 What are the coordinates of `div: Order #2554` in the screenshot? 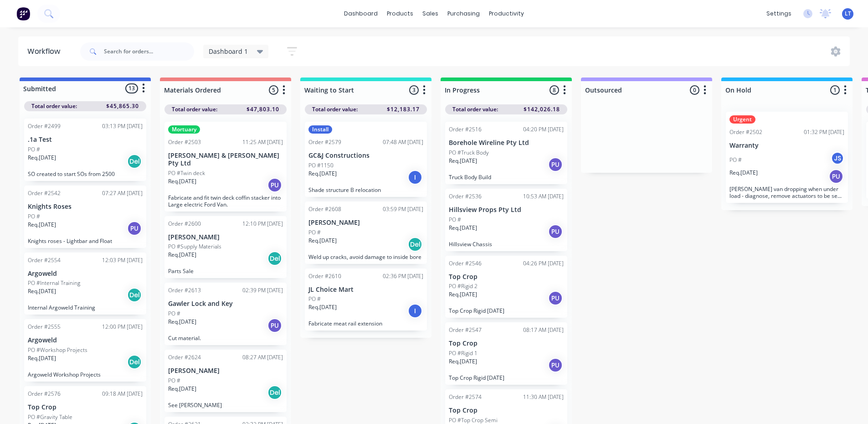 It's located at (44, 260).